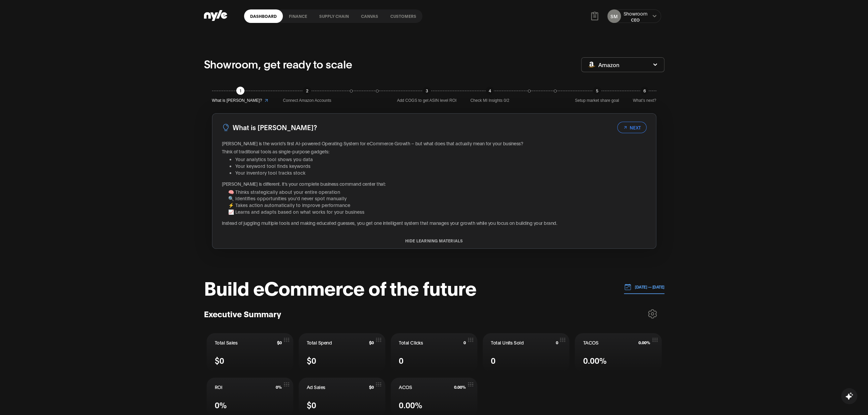 The image size is (868, 415). Describe the element at coordinates (334, 17) in the screenshot. I see `a: Supply chain` at that location.